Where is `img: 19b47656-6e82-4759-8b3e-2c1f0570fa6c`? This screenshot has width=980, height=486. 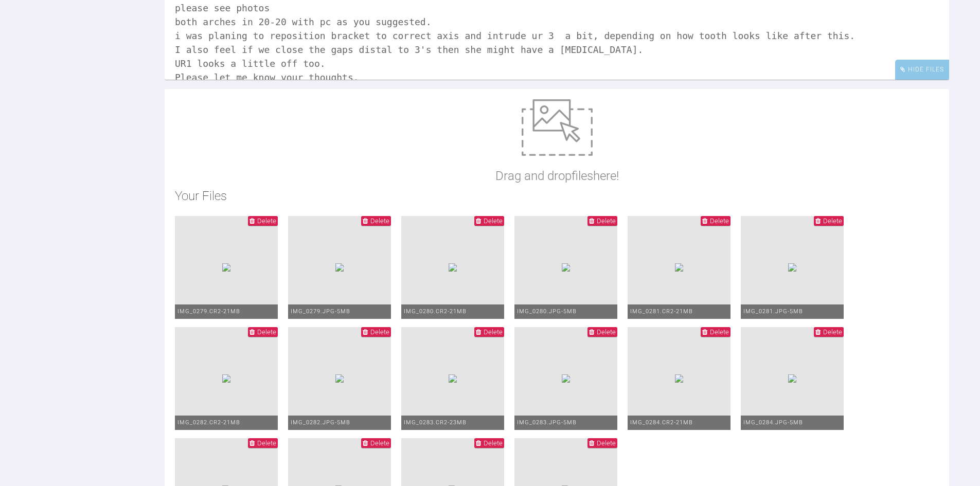 img: 19b47656-6e82-4759-8b3e-2c1f0570fa6c is located at coordinates (340, 268).